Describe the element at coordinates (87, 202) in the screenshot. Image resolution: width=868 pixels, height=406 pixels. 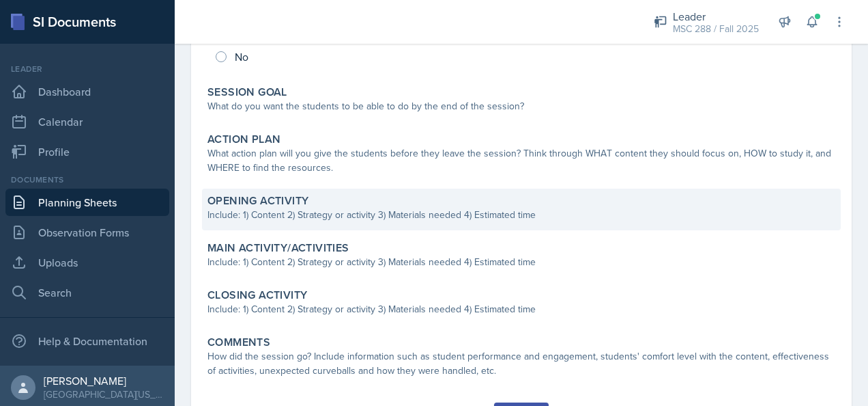
I see `a: Planning Sheets` at that location.